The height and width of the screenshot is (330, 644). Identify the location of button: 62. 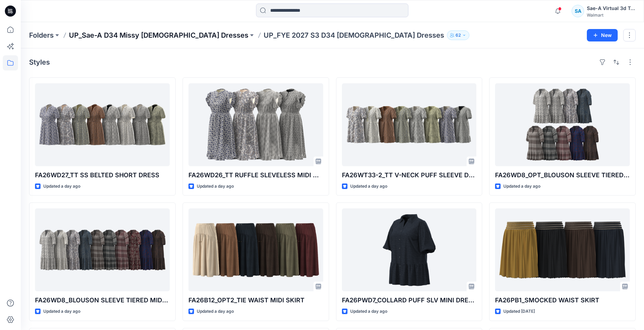
(458, 35).